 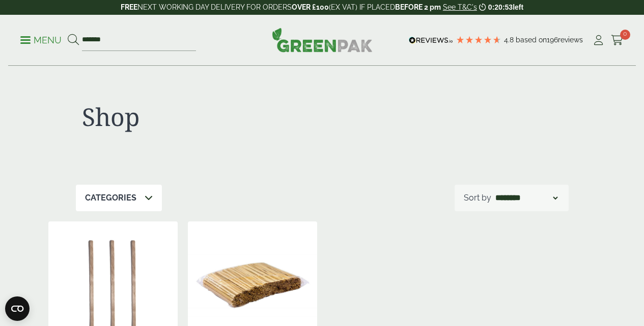 I want to click on h1: Shop, so click(x=199, y=117).